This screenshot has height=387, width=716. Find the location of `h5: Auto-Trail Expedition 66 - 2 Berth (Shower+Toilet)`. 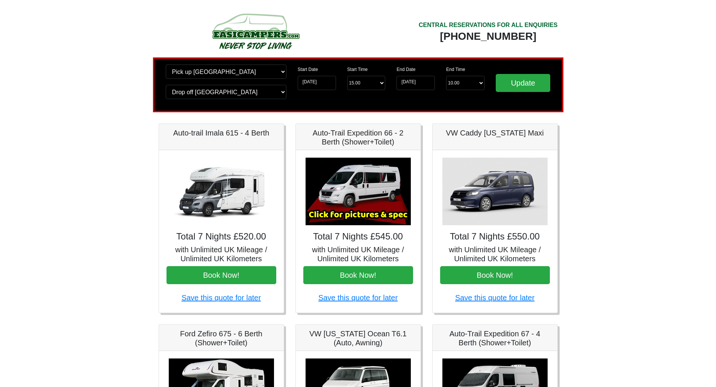

h5: Auto-Trail Expedition 66 - 2 Berth (Shower+Toilet) is located at coordinates (358, 138).